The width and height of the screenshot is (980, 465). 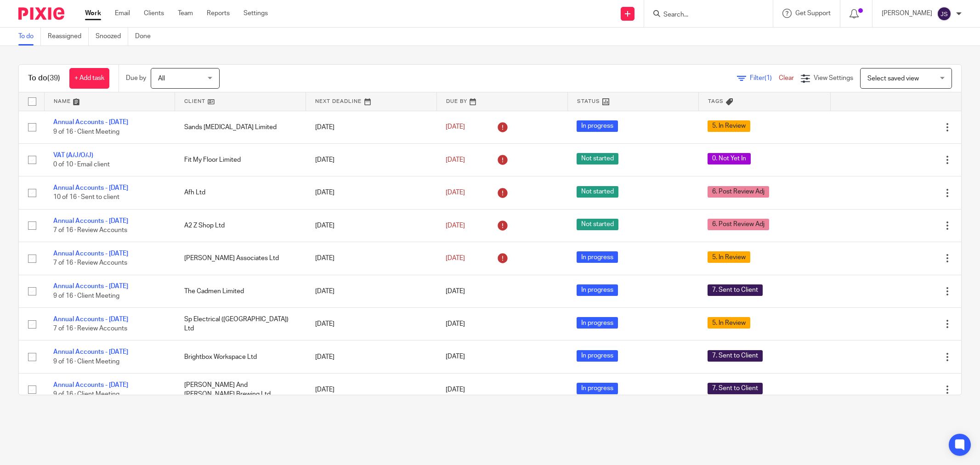 I want to click on td: Afh Ltd, so click(x=241, y=193).